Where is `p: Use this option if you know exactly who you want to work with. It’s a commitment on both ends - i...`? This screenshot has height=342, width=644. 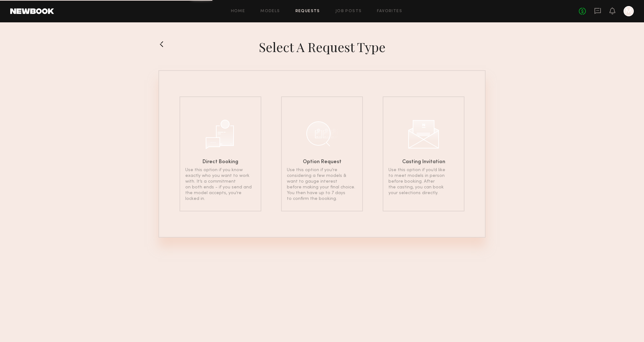 p: Use this option if you know exactly who you want to work with. It’s a commitment on both ends - i... is located at coordinates (220, 184).